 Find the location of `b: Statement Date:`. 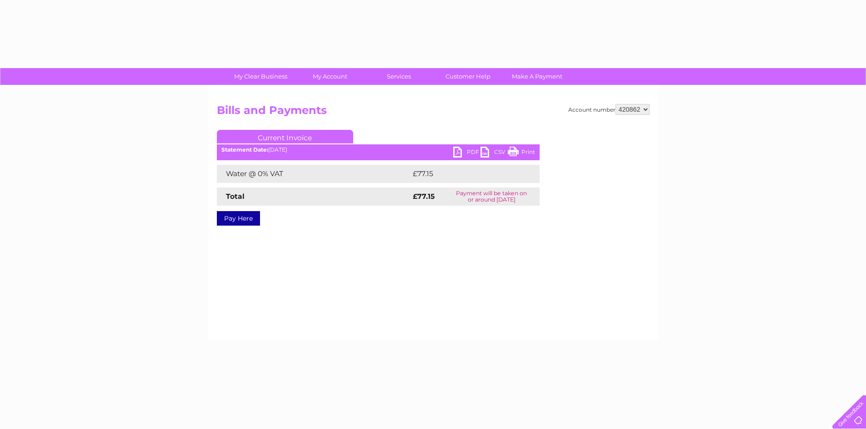

b: Statement Date: is located at coordinates (244, 149).